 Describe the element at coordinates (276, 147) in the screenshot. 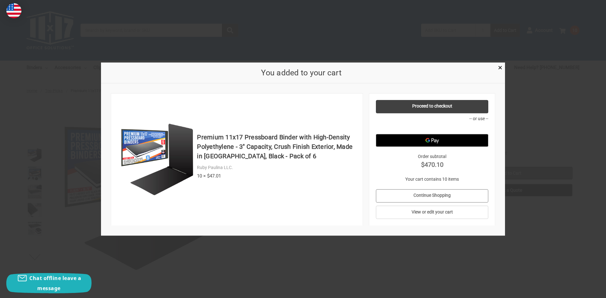

I see `h4: Premium 11x17 Pressboard Binder with High-Density Polyethylene - 3" Capacity, Crush Finish Exteri...` at that location.